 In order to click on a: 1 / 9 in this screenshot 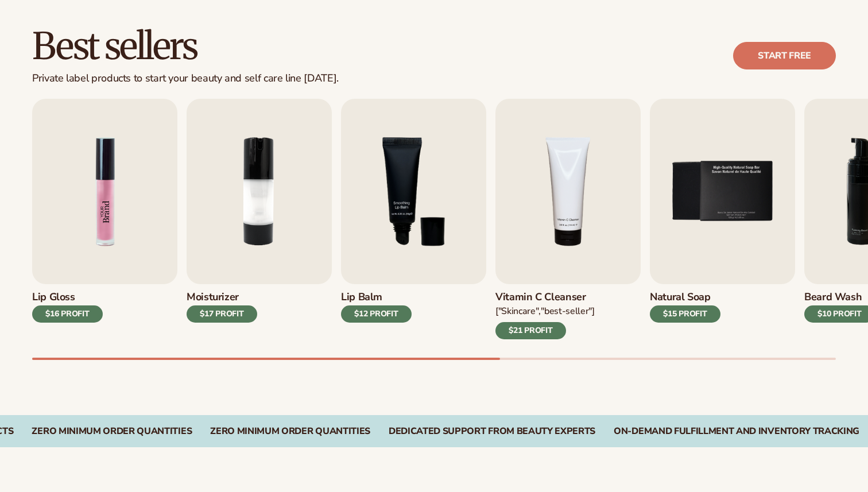, I will do `click(104, 219)`.